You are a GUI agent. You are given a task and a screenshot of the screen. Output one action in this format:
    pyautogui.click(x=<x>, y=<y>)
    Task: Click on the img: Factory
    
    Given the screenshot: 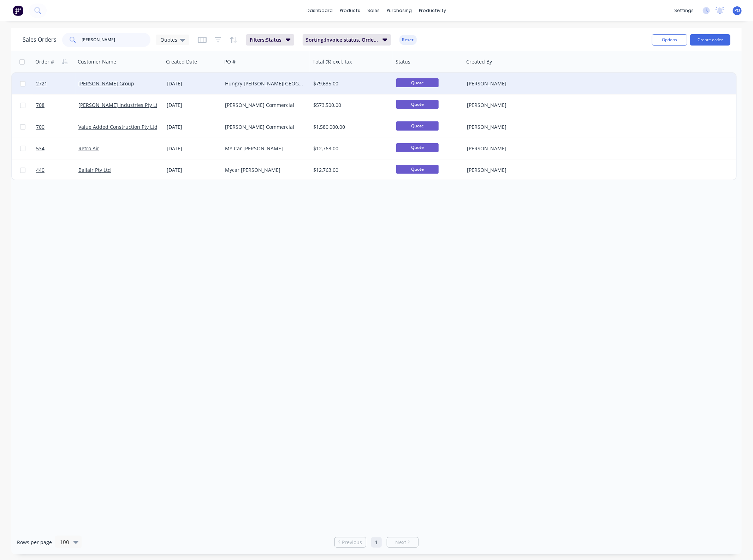 What is the action you would take?
    pyautogui.click(x=18, y=11)
    